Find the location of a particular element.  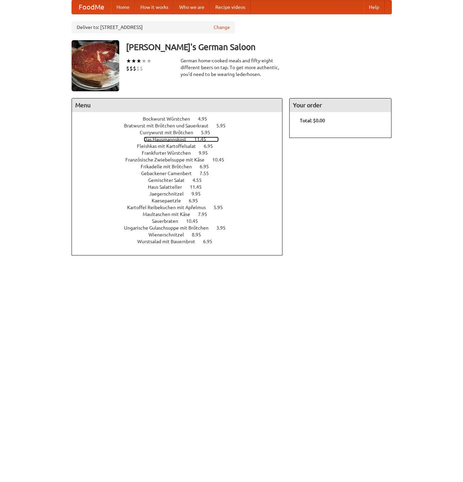

a: Wienerschnitzel 8.95 is located at coordinates (181, 235).